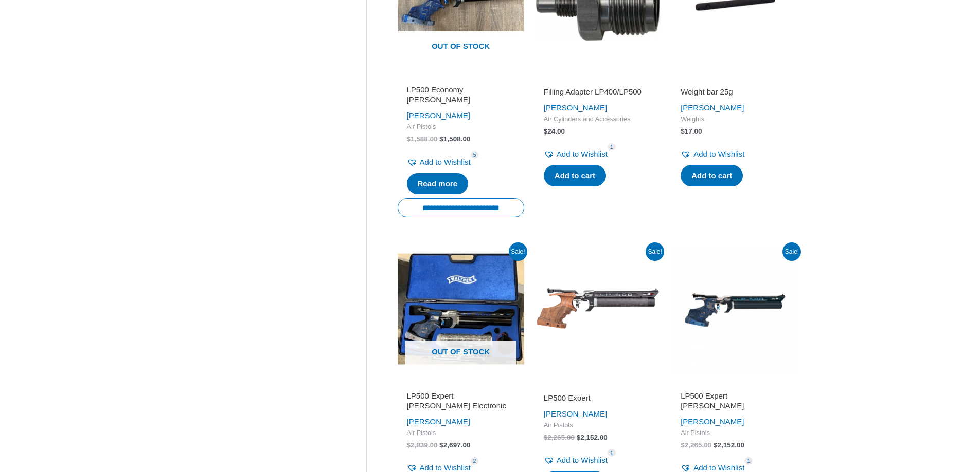 The height and width of the screenshot is (472, 980). I want to click on bdi: 1,588.00, so click(422, 139).